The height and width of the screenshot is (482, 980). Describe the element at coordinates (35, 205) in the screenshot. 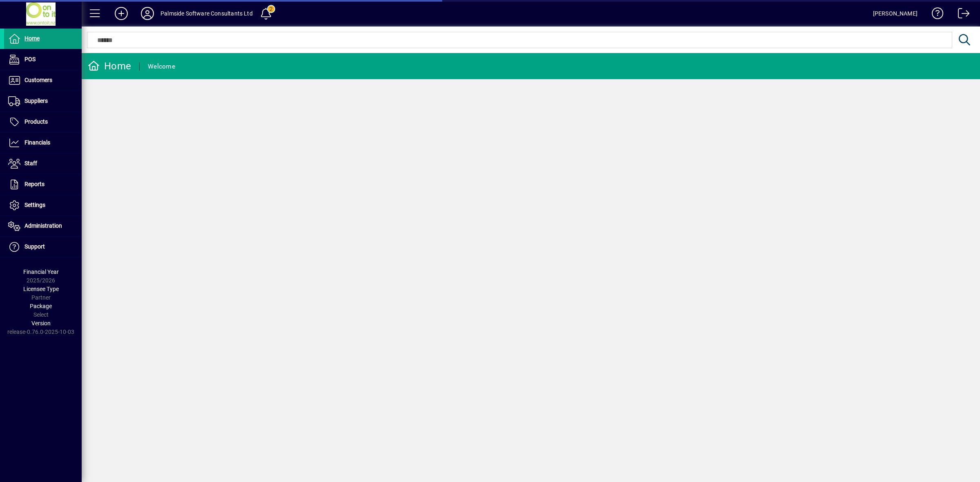

I see `span: Settings` at that location.